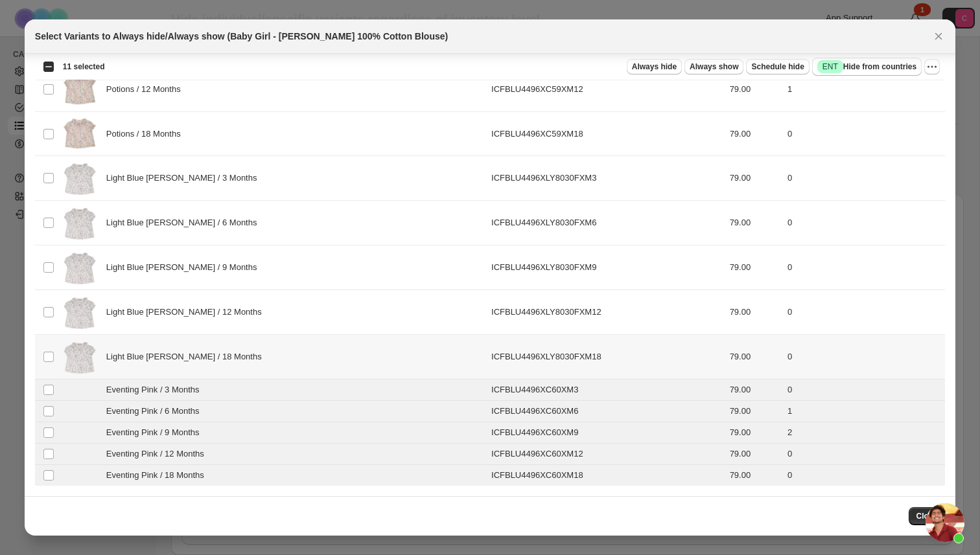 This screenshot has height=555, width=980. Describe the element at coordinates (654, 67) in the screenshot. I see `button: Always hide` at that location.